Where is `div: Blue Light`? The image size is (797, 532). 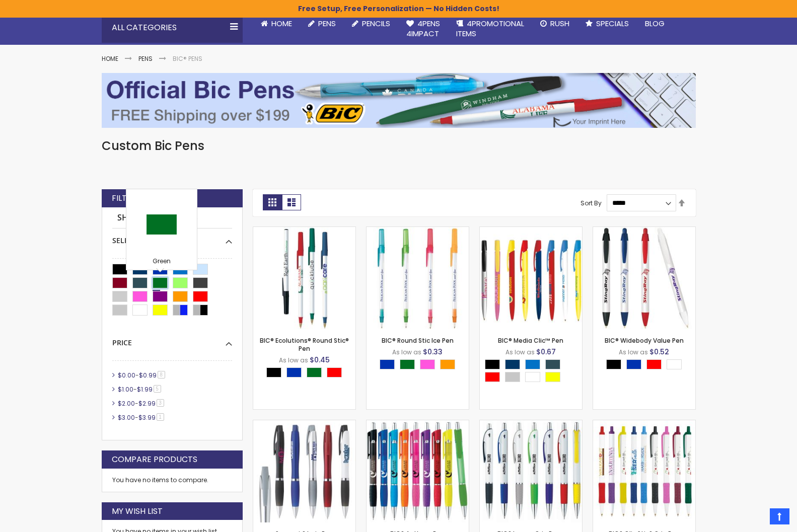
div: Blue Light is located at coordinates (533, 365).